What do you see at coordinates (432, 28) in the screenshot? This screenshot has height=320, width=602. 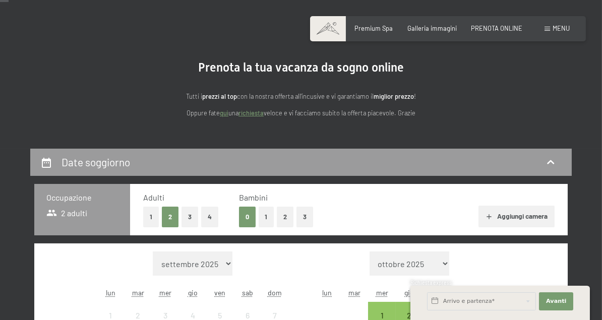 I see `a: Galleria immagini` at bounding box center [432, 28].